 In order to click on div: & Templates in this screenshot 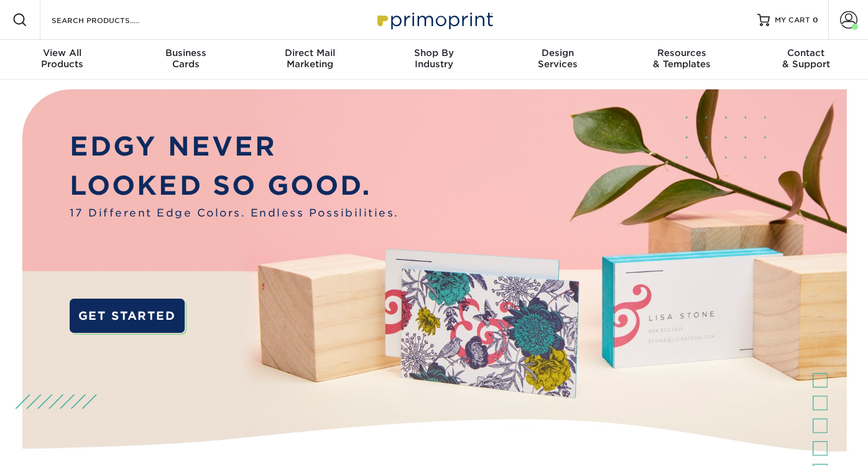, I will do `click(682, 58)`.